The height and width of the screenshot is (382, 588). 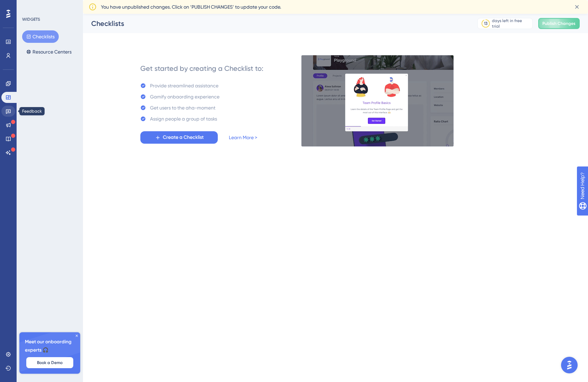 What do you see at coordinates (49, 52) in the screenshot?
I see `button: Resource Centers` at bounding box center [49, 52].